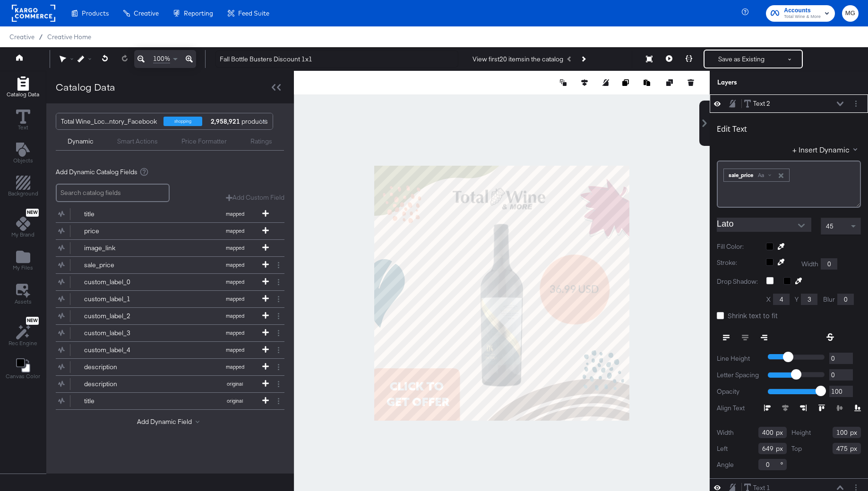 The image size is (868, 491). Describe the element at coordinates (170, 401) in the screenshot. I see `div: titleoriginal` at that location.